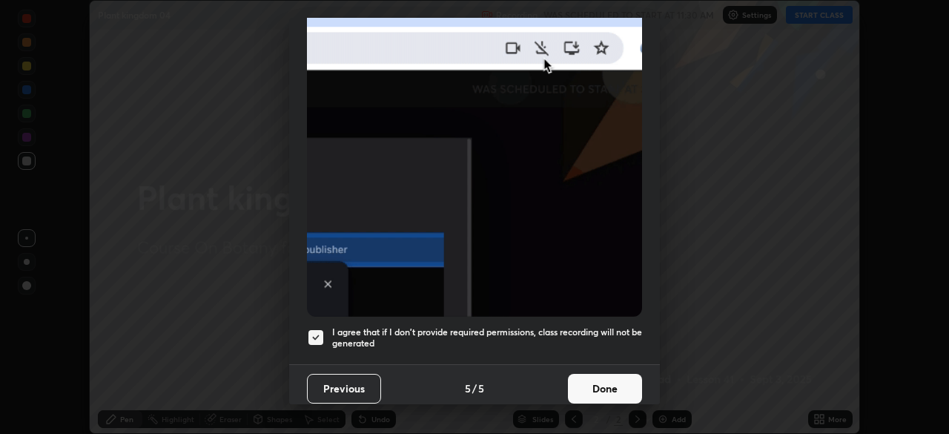 The image size is (949, 434). What do you see at coordinates (605, 389) in the screenshot?
I see `button: Done` at bounding box center [605, 389].